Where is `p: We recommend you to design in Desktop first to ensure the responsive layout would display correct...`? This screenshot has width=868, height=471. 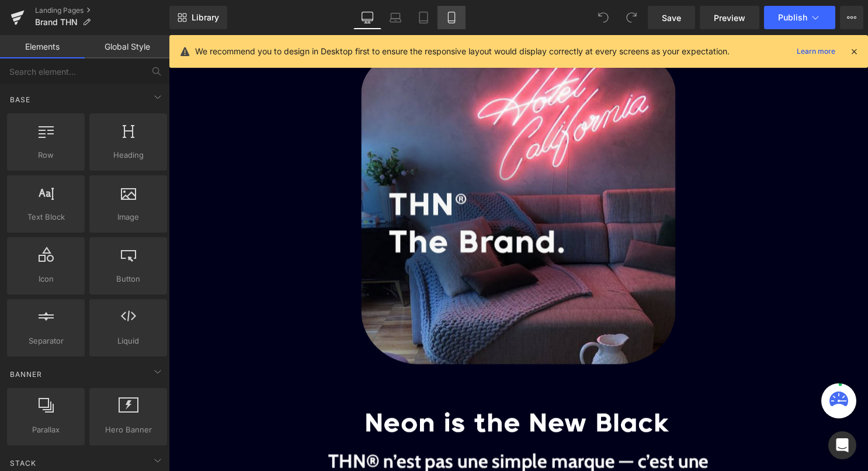
p: We recommend you to design in Desktop first to ensure the responsive layout would display correct... is located at coordinates (462, 52).